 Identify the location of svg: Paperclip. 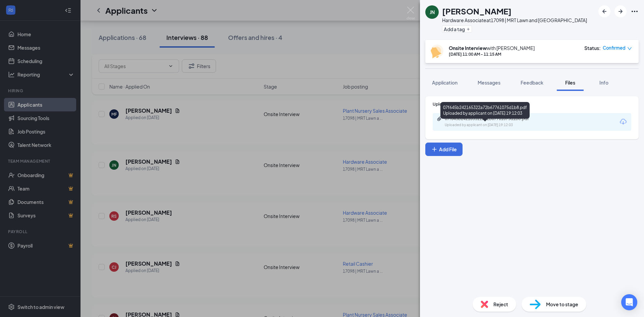
(439, 119).